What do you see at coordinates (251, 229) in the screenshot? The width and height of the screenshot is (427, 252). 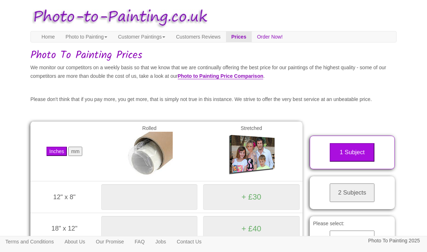 I see `span: + £40` at bounding box center [251, 229].